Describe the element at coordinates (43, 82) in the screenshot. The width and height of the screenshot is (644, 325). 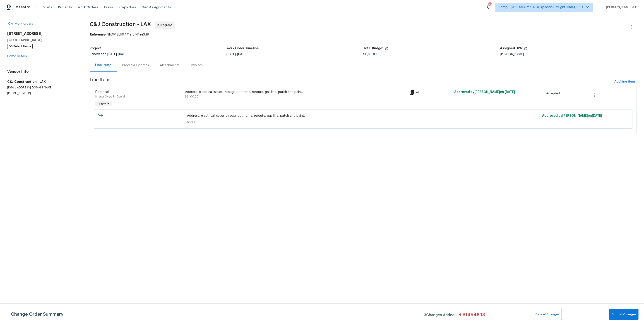
I see `h5: C&J Construction - LAX` at that location.